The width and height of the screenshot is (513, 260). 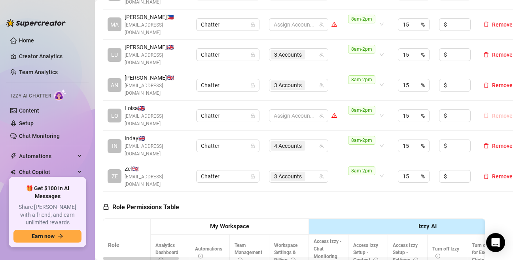 What do you see at coordinates (43, 236) in the screenshot?
I see `span: Earn now` at bounding box center [43, 236].